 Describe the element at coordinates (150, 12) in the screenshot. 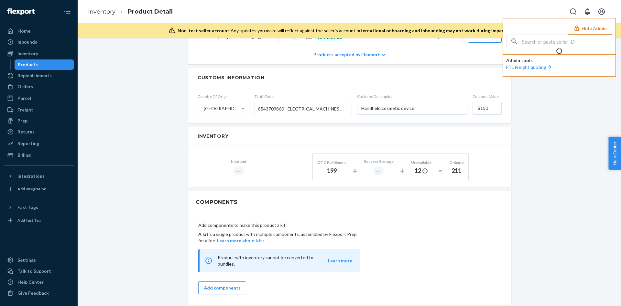

I see `a: Product Detail` at that location.